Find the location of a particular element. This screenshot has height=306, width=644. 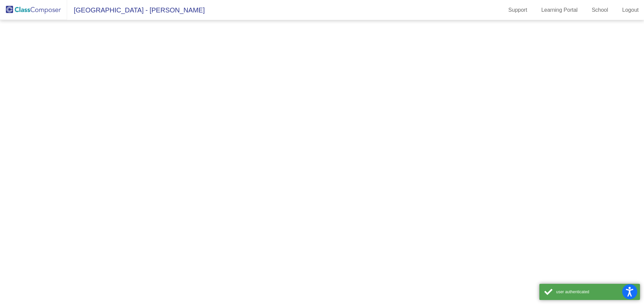

a: Support is located at coordinates (518, 10).